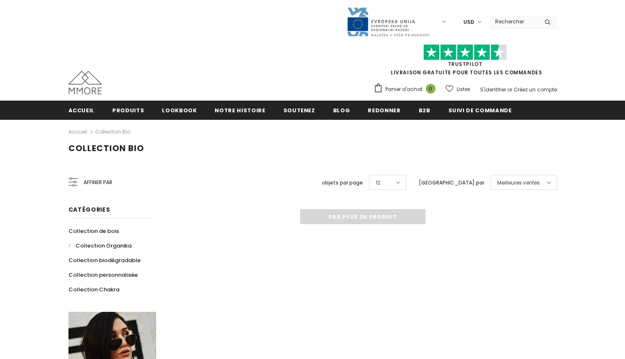  I want to click on span: Listes, so click(464, 89).